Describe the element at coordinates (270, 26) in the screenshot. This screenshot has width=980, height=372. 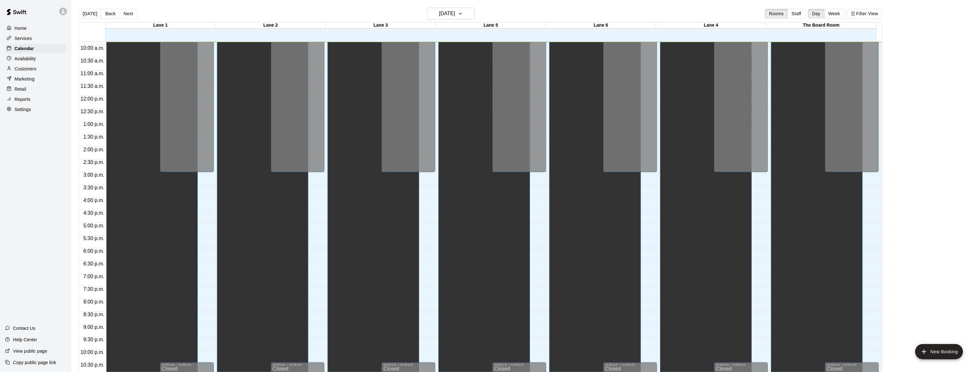
I see `div: Lane 2` at that location.